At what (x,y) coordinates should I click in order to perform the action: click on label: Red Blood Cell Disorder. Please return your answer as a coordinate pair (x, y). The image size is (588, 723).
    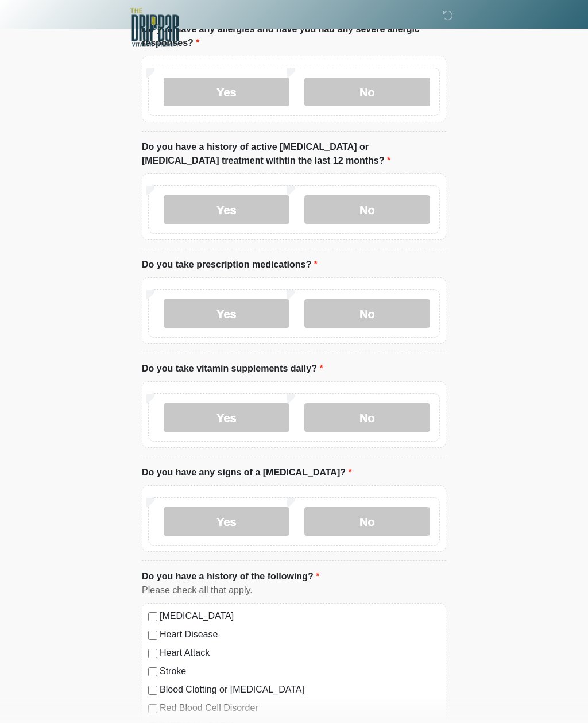
    Looking at the image, I should click on (299, 709).